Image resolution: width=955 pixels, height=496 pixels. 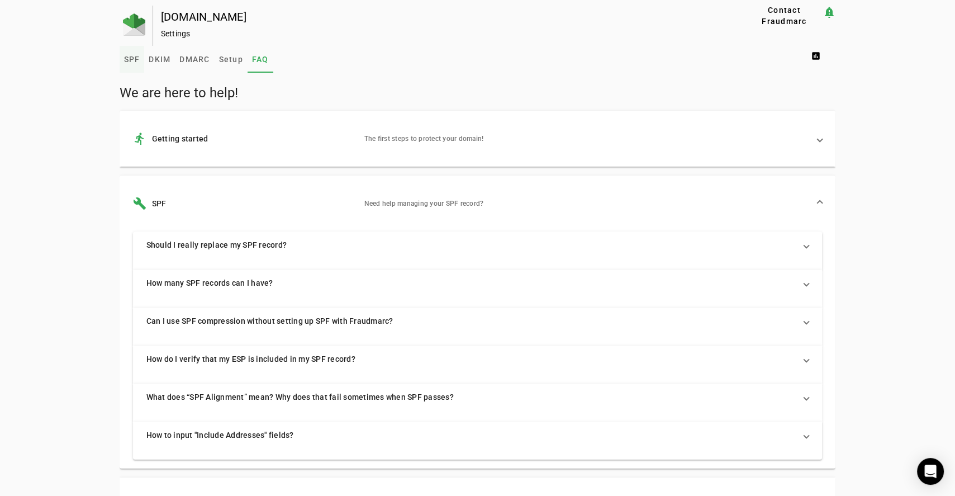 I want to click on mat-expansion-panel-header: How do I verify that my ESP is included in my SPF record?, so click(x=478, y=359).